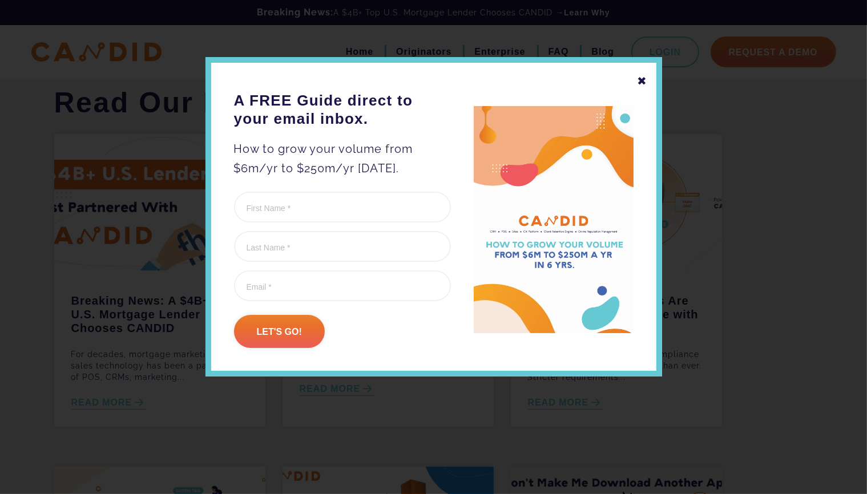 The height and width of the screenshot is (494, 867). What do you see at coordinates (343, 110) in the screenshot?
I see `h3: A FREE Guide direct to your email inbox.` at bounding box center [343, 110].